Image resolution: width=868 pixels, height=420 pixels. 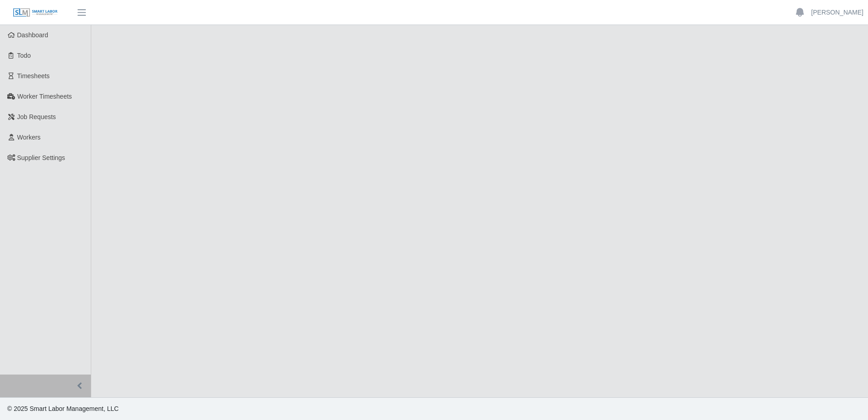 I want to click on span: Job Requests, so click(x=37, y=117).